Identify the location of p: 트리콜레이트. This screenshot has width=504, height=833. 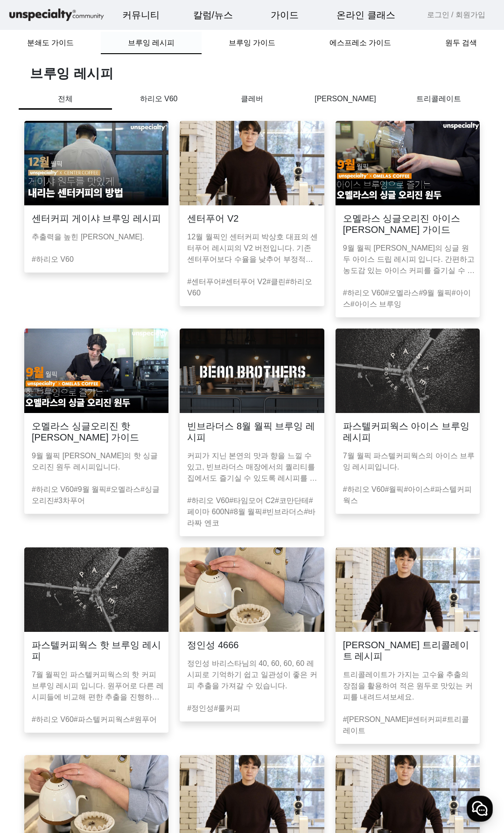
(439, 99).